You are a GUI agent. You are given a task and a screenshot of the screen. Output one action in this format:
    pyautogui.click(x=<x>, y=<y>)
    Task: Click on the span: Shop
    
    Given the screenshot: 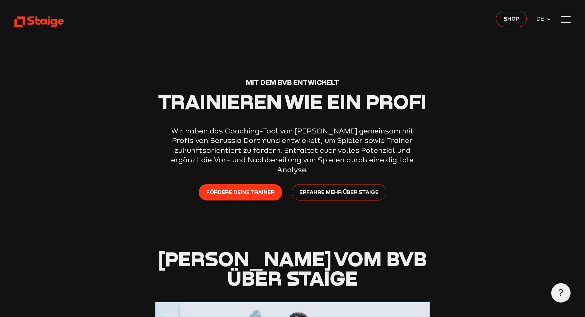 What is the action you would take?
    pyautogui.click(x=511, y=18)
    